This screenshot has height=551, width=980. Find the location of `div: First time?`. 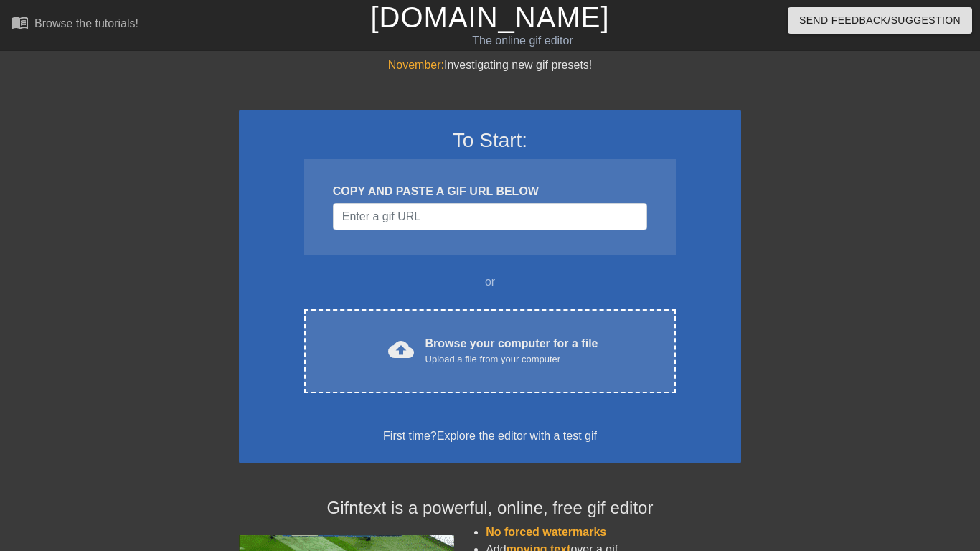

div: First time? is located at coordinates (490, 436).